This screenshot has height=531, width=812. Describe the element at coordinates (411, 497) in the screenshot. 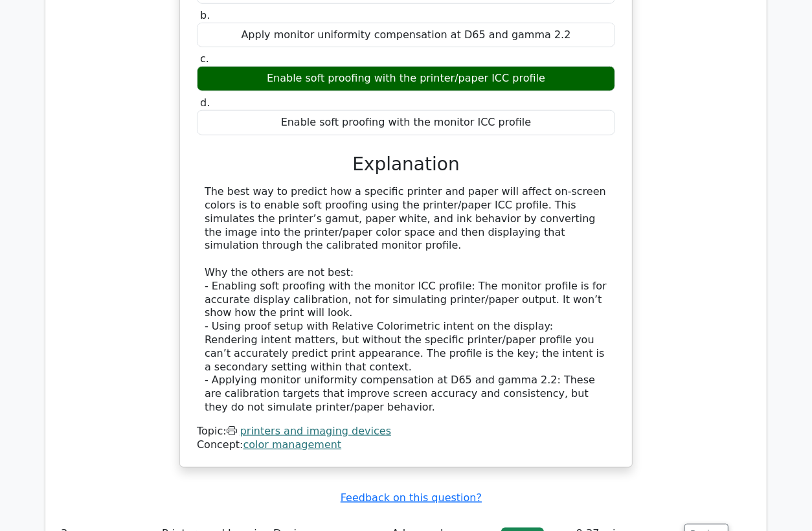

I see `u: Feedback on this question?` at that location.